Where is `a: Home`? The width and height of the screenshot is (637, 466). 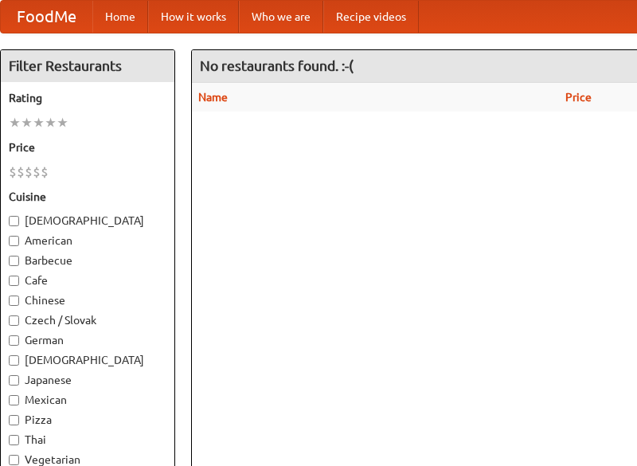
a: Home is located at coordinates (120, 17).